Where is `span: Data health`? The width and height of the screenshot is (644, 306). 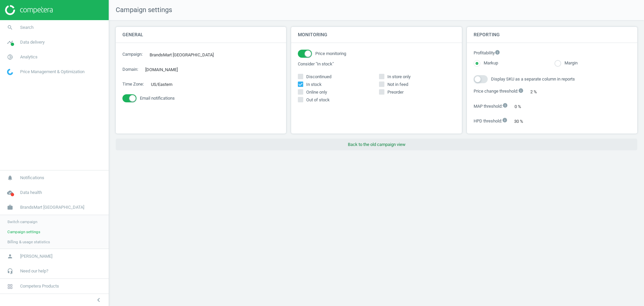 span: Data health is located at coordinates (31, 193).